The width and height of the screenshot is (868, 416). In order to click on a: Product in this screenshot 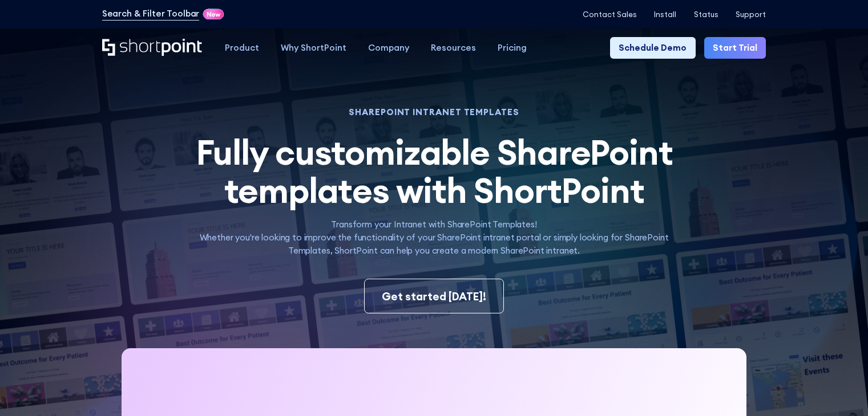, I will do `click(242, 47)`.